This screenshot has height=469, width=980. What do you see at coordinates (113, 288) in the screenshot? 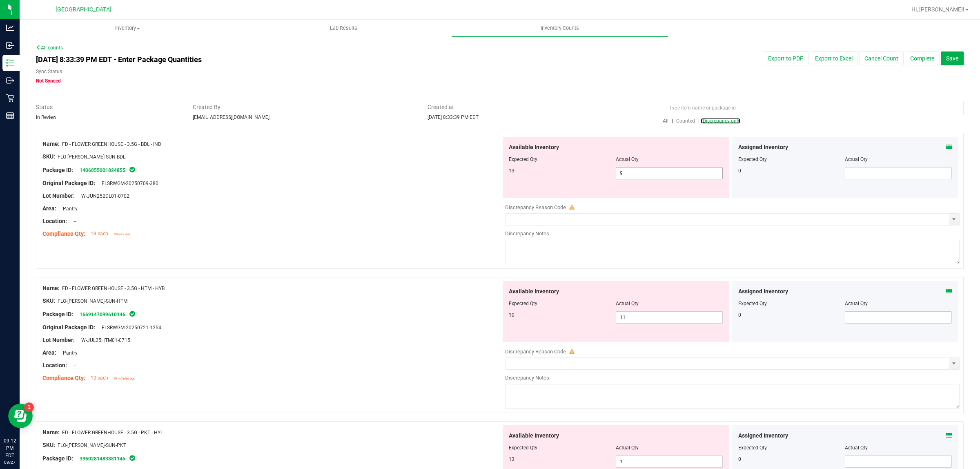
I see `span: FD - FLOWER GREENHOUSE - 3.5G - HTM - HYB` at bounding box center [113, 288].